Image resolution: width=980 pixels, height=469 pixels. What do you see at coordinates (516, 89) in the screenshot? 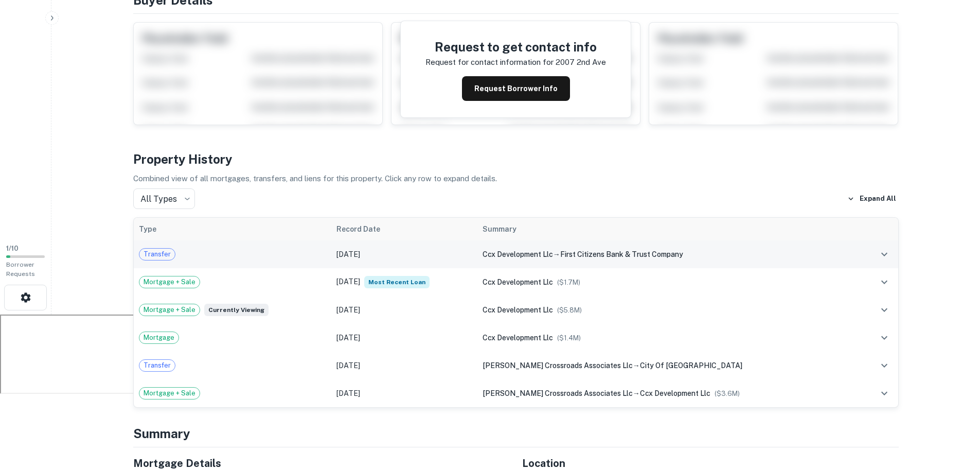
I see `button: Request Borrower Info` at bounding box center [516, 89].